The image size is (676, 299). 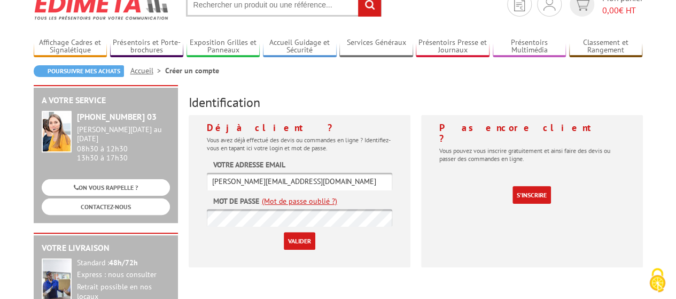 What do you see at coordinates (57, 131) in the screenshot?
I see `img: widget-service.jpg` at bounding box center [57, 131].